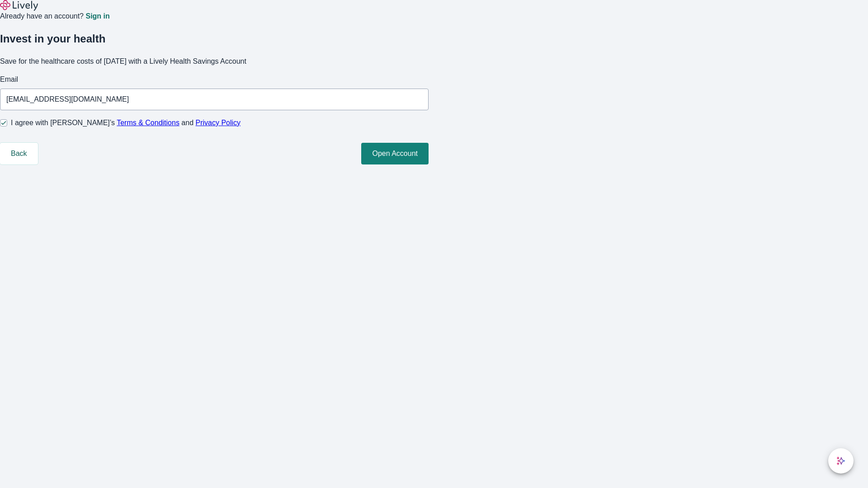 The image size is (868, 488). I want to click on svg: Lively AI Assistant, so click(841, 461).